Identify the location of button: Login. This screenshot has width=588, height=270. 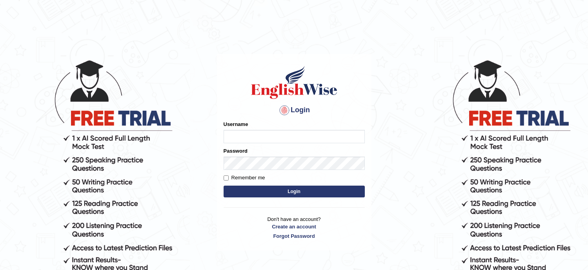
(294, 191).